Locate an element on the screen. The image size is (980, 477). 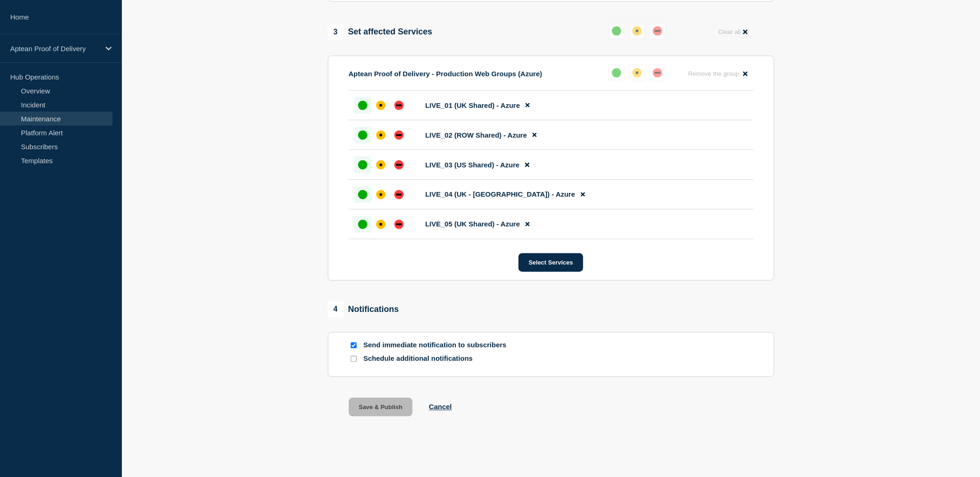
span: 3 is located at coordinates (336, 32).